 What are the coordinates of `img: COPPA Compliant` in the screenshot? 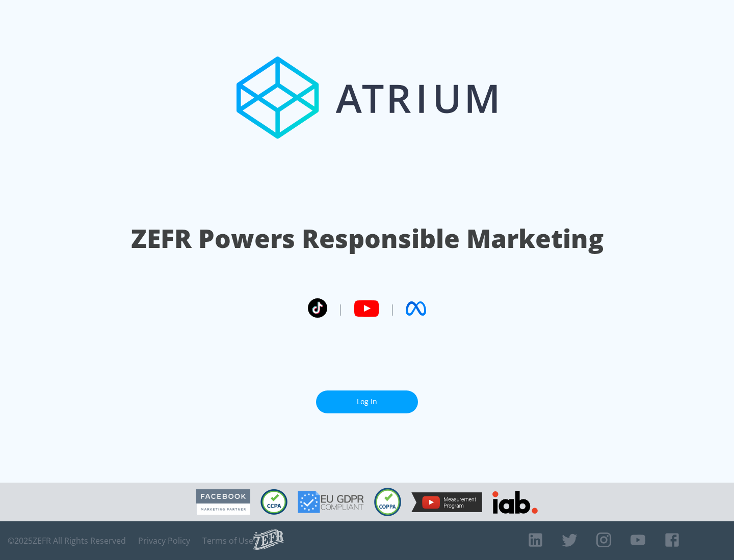 It's located at (387, 502).